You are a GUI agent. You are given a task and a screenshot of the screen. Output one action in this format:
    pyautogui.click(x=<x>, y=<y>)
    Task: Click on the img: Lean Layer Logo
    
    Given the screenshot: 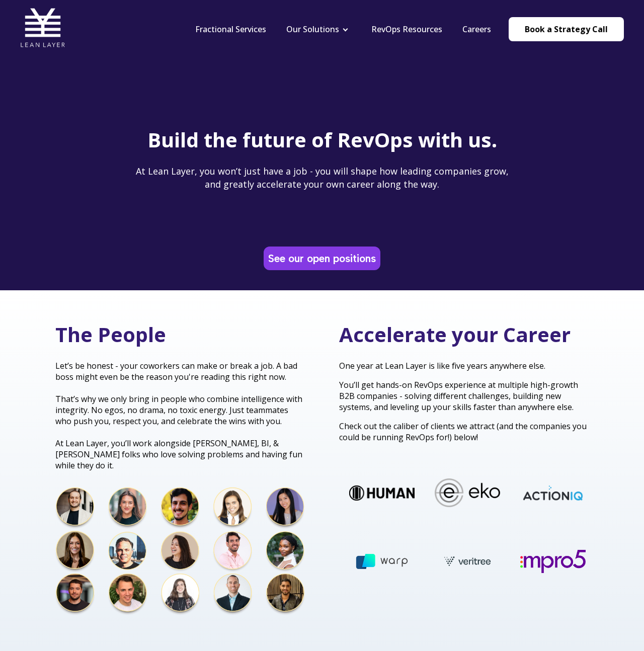 What is the action you would take?
    pyautogui.click(x=43, y=28)
    